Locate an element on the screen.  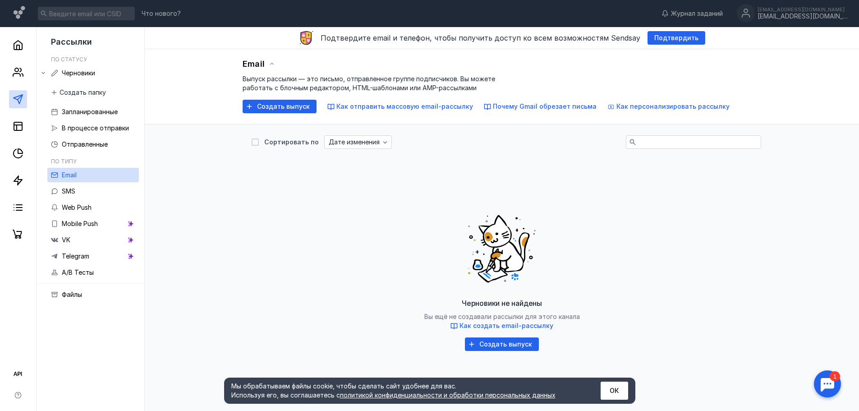
a: Файлы is located at coordinates (93, 295).